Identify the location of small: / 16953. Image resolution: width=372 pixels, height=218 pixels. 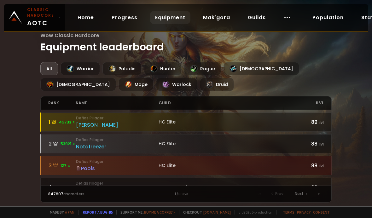
(182, 194).